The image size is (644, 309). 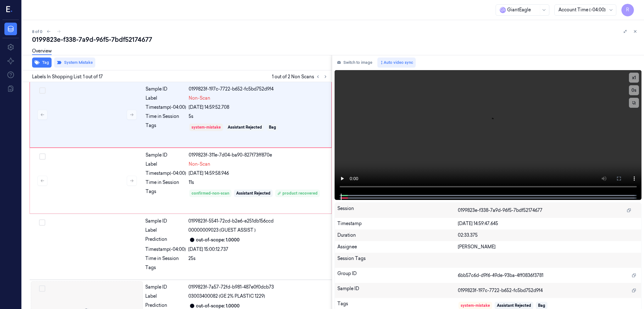 What do you see at coordinates (397, 210) in the screenshot?
I see `div: Session` at bounding box center [397, 210].